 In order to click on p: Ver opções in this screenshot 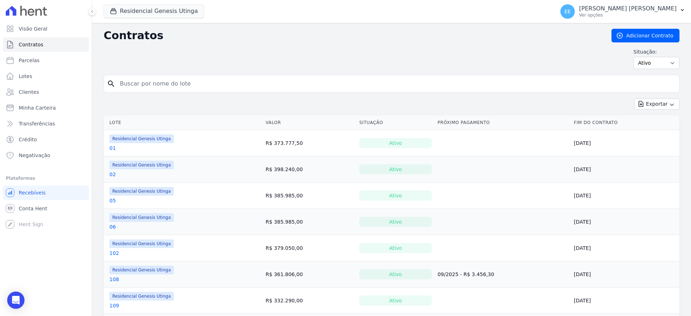, I will do `click(628, 15)`.